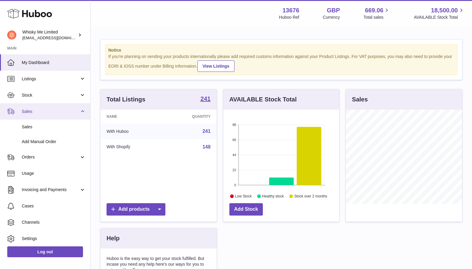 The height and width of the screenshot is (269, 472). I want to click on a: Add products, so click(136, 209).